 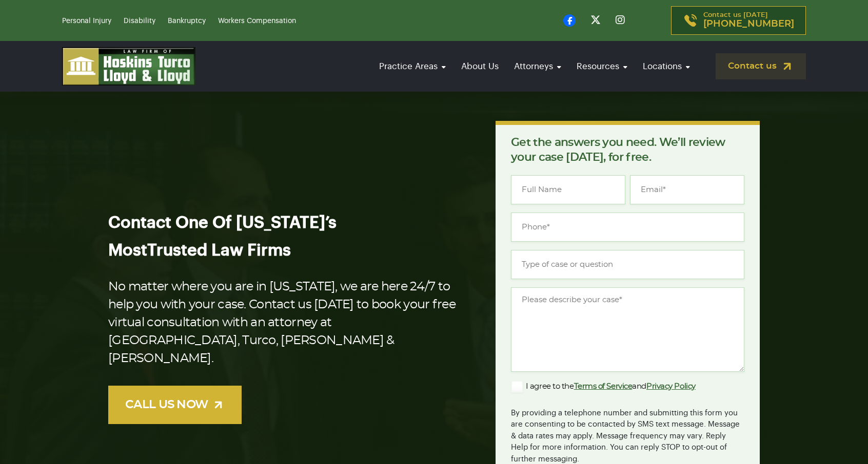 I want to click on input: Email*, so click(x=687, y=190).